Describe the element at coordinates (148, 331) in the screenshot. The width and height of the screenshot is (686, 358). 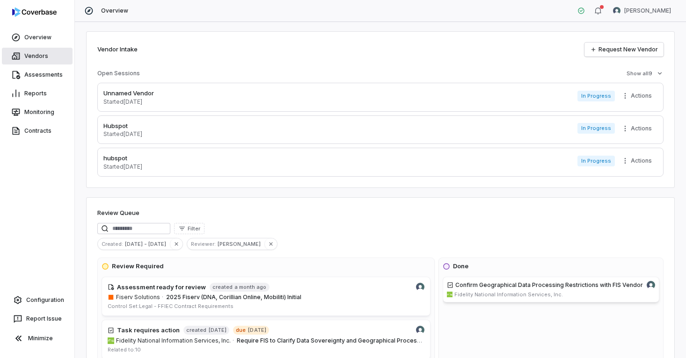
I see `h4: Task requires action` at that location.